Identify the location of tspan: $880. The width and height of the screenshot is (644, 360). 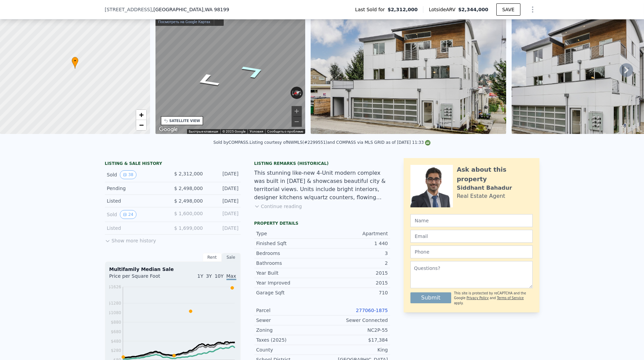
(116, 322).